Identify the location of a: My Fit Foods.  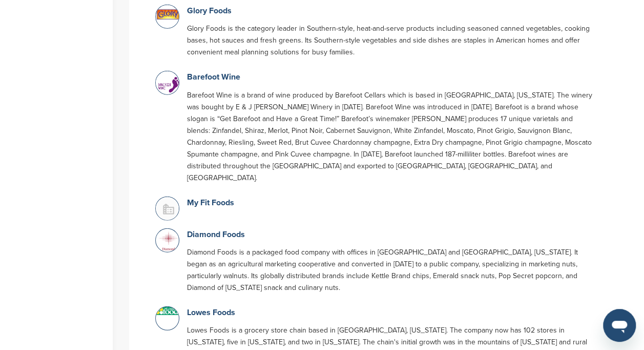
(211, 202).